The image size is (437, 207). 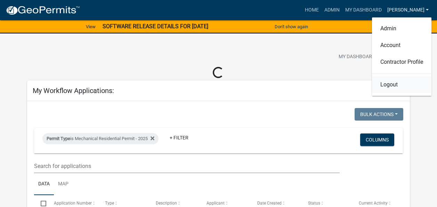 I want to click on a: Map, so click(x=63, y=184).